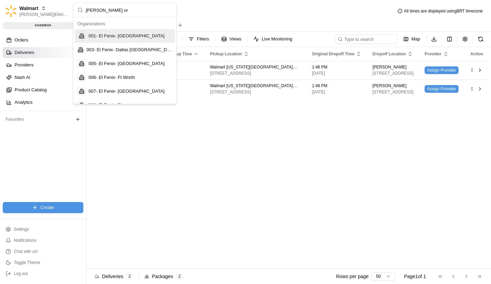 Image resolution: width=491 pixels, height=284 pixels. Describe the element at coordinates (235, 39) in the screenshot. I see `span: Views` at that location.